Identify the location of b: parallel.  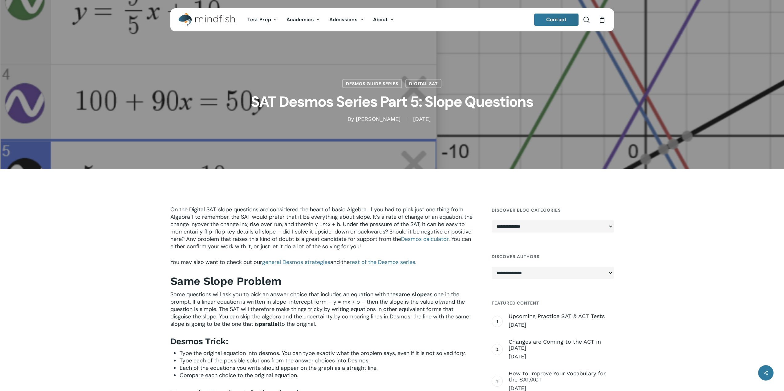
(269, 324).